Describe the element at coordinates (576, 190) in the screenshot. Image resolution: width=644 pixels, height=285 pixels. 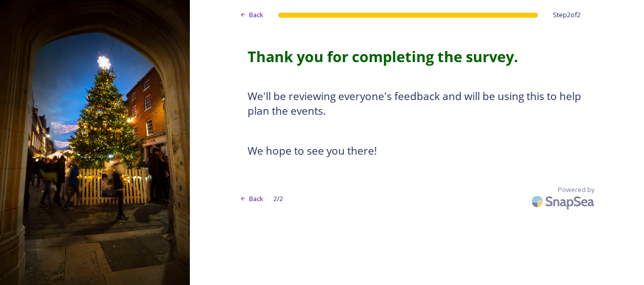
I see `span: Powered by` at that location.